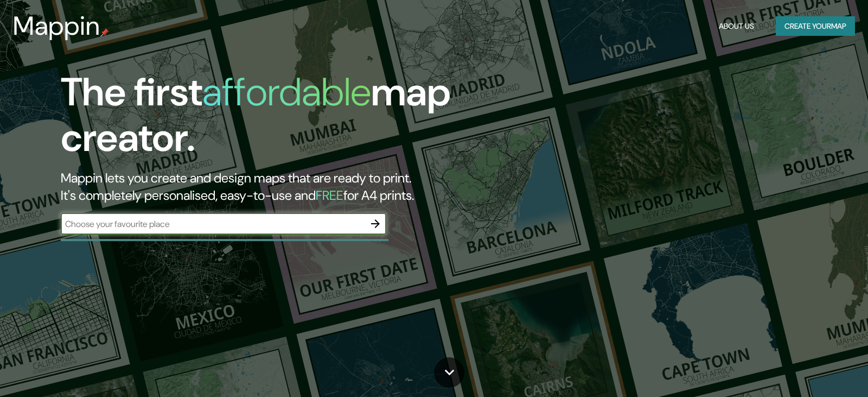  What do you see at coordinates (57, 26) in the screenshot?
I see `h3: Mappin` at bounding box center [57, 26].